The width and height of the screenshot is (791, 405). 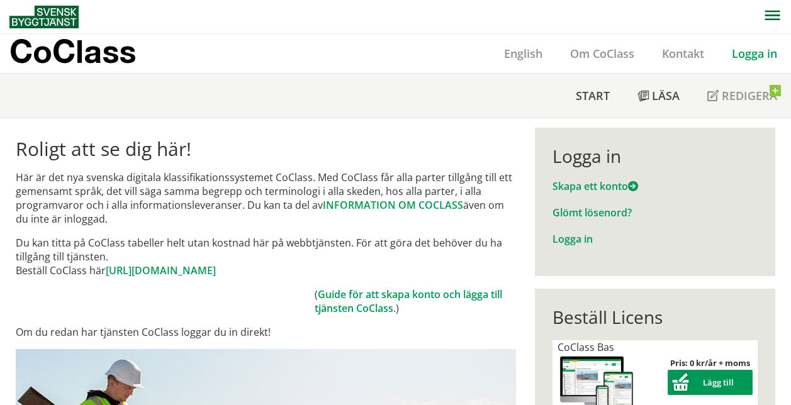 What do you see at coordinates (408, 301) in the screenshot?
I see `a: Guide för att skapa konto och lägga till tjänsten CoClass` at bounding box center [408, 301].